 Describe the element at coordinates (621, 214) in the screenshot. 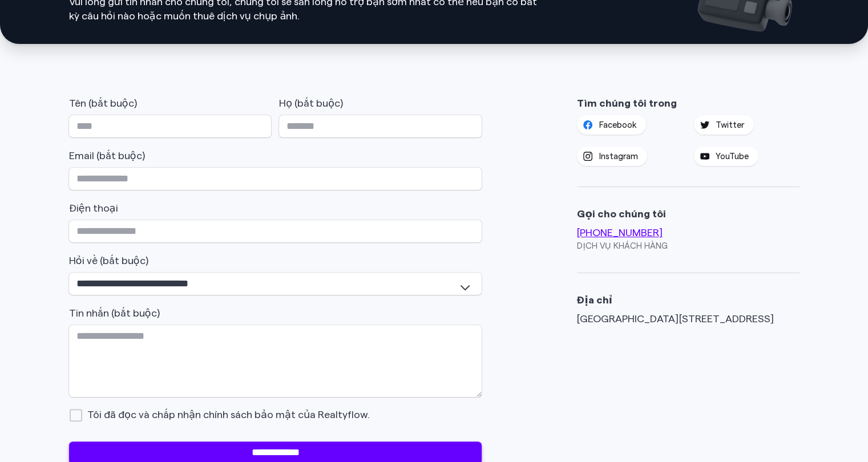

I see `font: Gọi cho chúng tôi` at that location.